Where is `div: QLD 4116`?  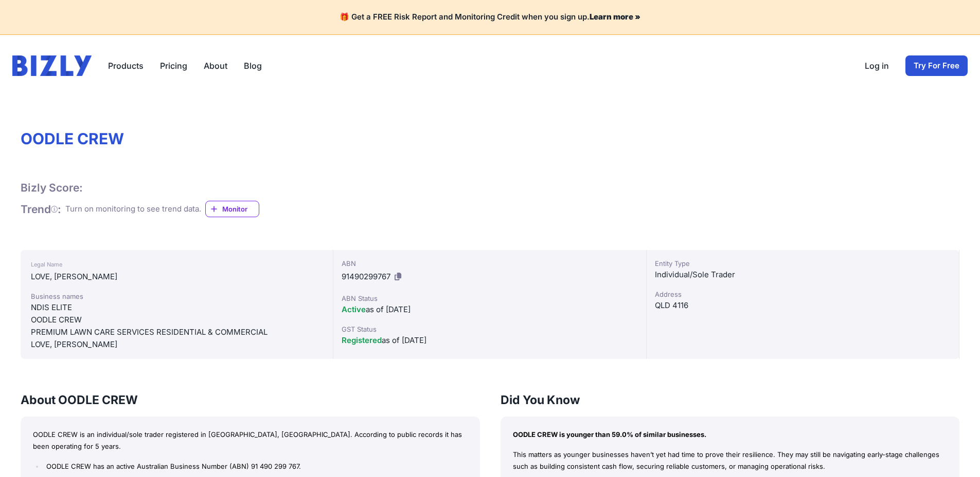
div: QLD 4116 is located at coordinates (803, 306).